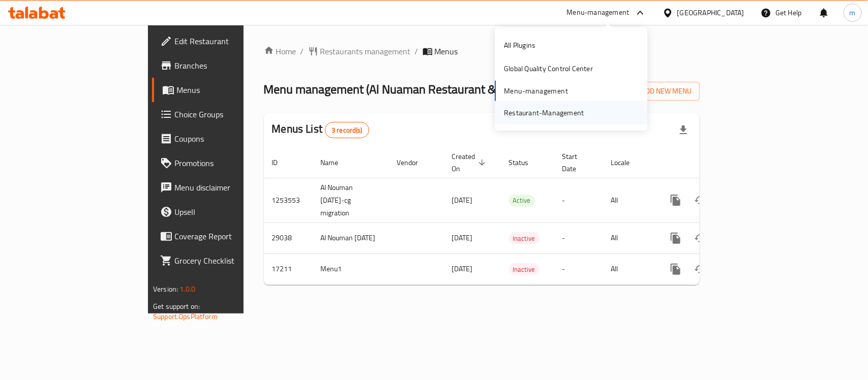 This screenshot has width=868, height=380. I want to click on a: Coupons, so click(222, 139).